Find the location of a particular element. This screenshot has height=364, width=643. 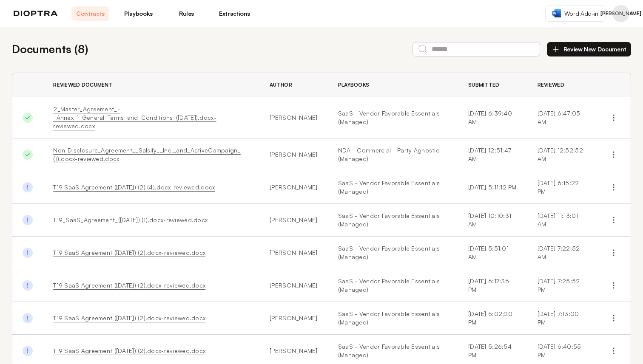

a: Rules is located at coordinates (187, 13).